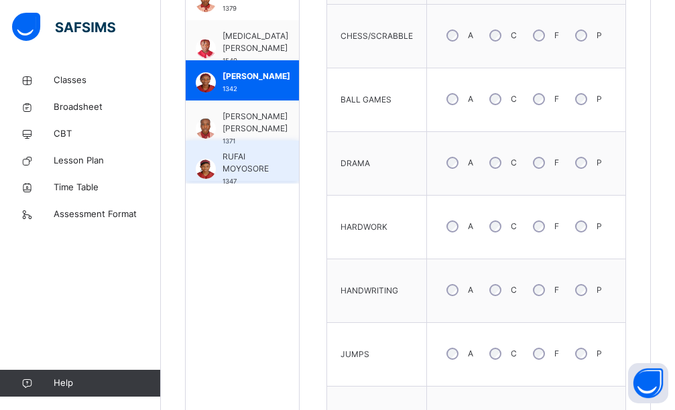 The image size is (675, 410). I want to click on span: HANDWRITING, so click(369, 291).